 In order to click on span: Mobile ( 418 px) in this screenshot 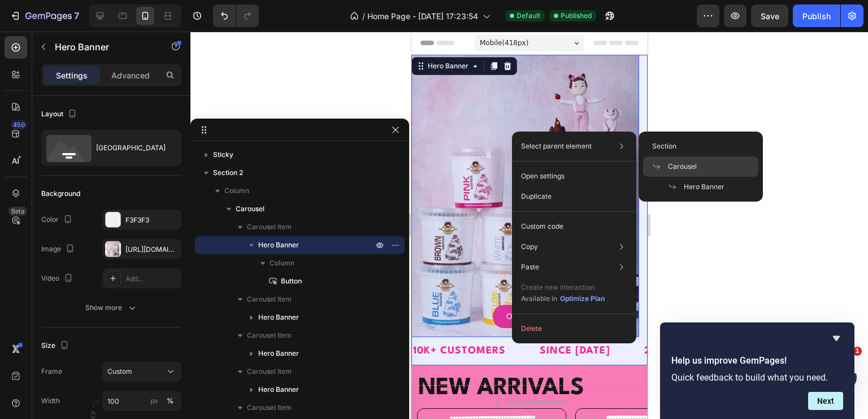, I will do `click(92, 11)`.